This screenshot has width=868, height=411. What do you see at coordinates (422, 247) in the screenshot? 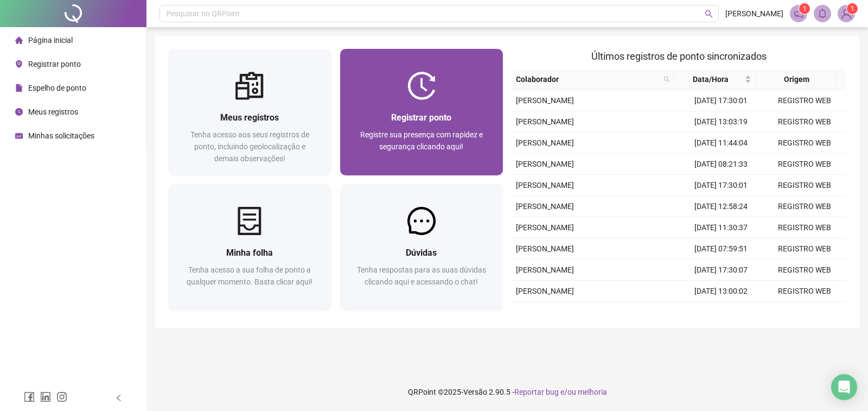
I see `a: DúvidasTenha respostas para as suas dúvidas clicando aqui e acessando o chat!` at bounding box center [422, 247].